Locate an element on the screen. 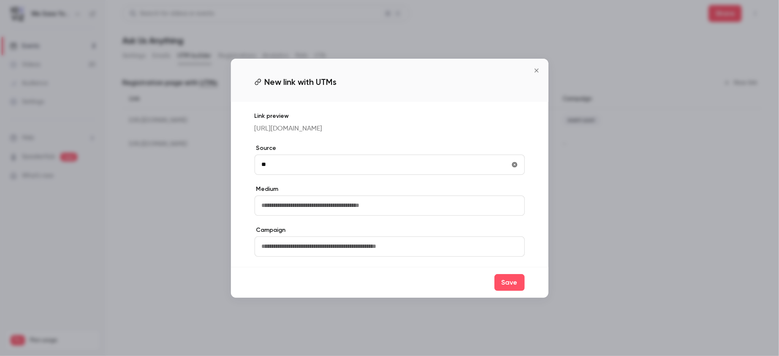 The width and height of the screenshot is (779, 356). button: Close is located at coordinates (537, 71).